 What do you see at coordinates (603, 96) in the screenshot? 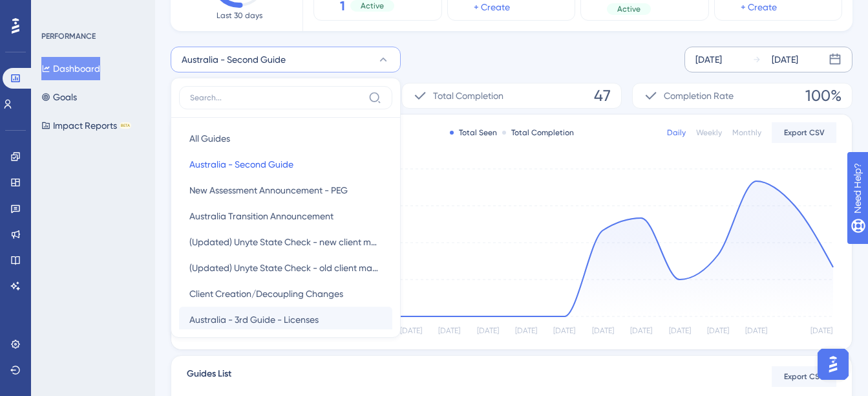
I see `span: 47` at bounding box center [603, 96].